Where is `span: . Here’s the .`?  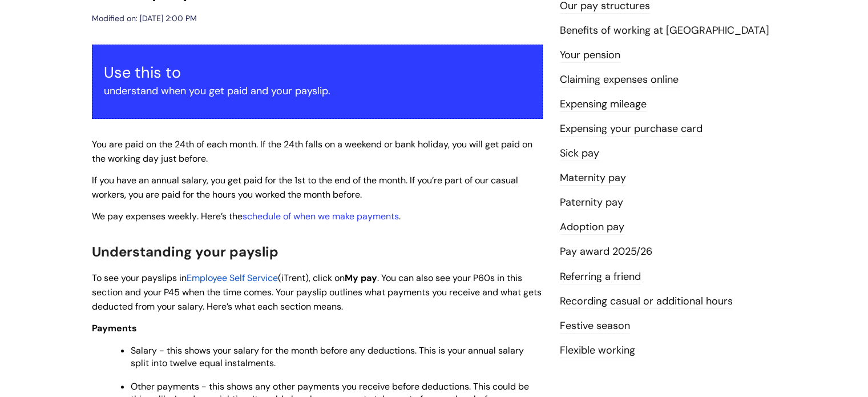 span: . Here’s the . is located at coordinates (246, 216).